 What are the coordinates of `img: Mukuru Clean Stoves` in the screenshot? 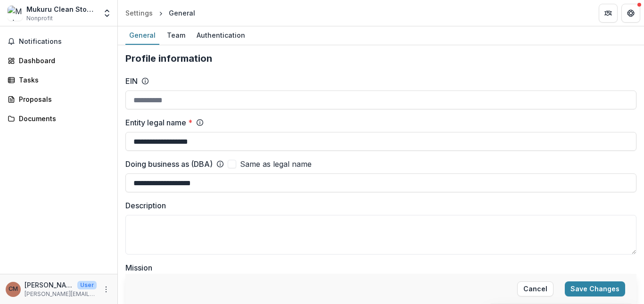 It's located at (15, 13).